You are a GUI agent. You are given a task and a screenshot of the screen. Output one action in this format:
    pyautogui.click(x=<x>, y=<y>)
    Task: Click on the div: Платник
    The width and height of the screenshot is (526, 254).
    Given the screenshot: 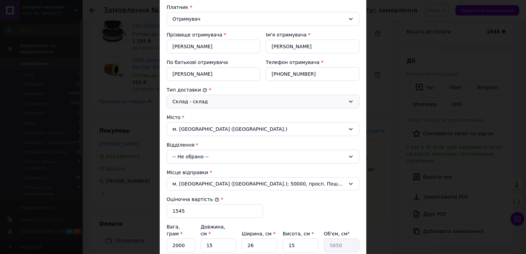 What is the action you would take?
    pyautogui.click(x=263, y=7)
    